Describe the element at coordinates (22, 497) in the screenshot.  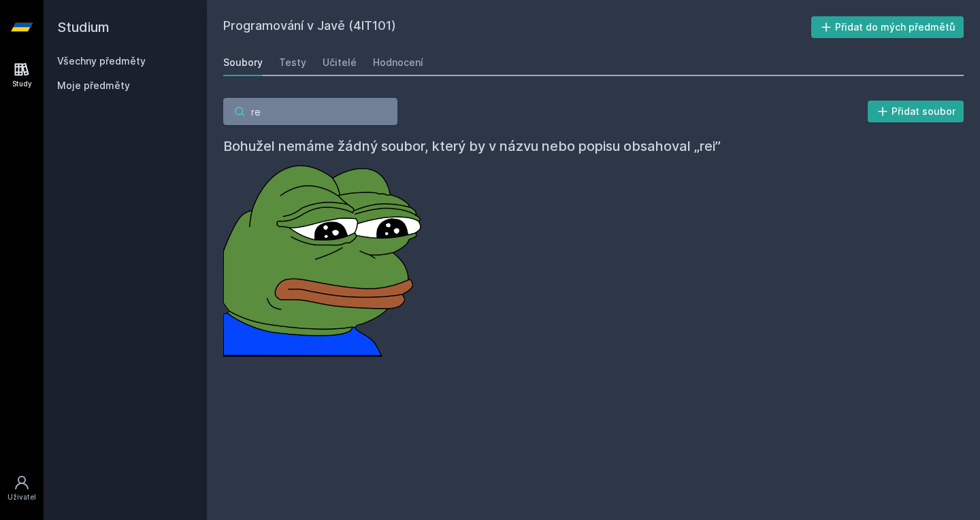
I see `div: Uživatel` at that location.